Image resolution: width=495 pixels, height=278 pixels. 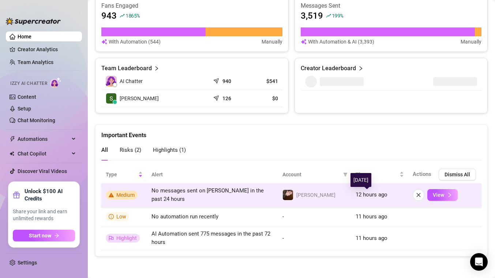 What do you see at coordinates (126, 68) in the screenshot?
I see `article: Team Leaderboard` at bounding box center [126, 68].